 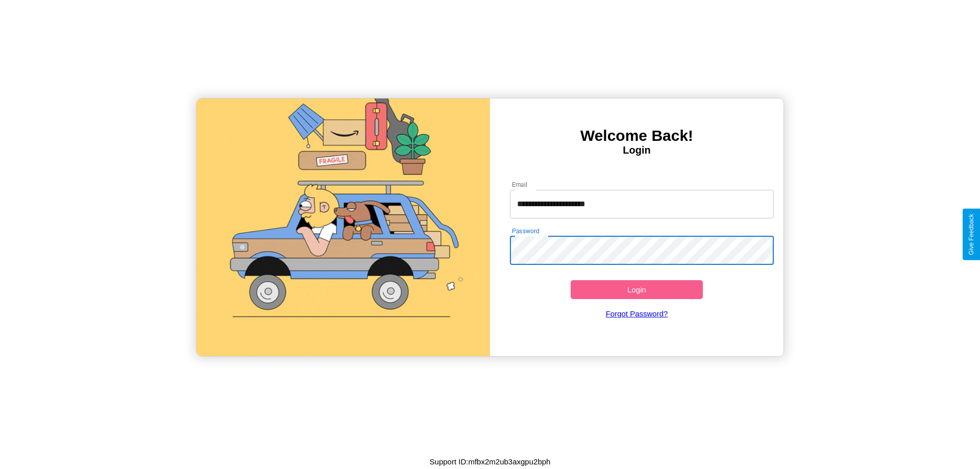 I want to click on img: gif, so click(x=343, y=227).